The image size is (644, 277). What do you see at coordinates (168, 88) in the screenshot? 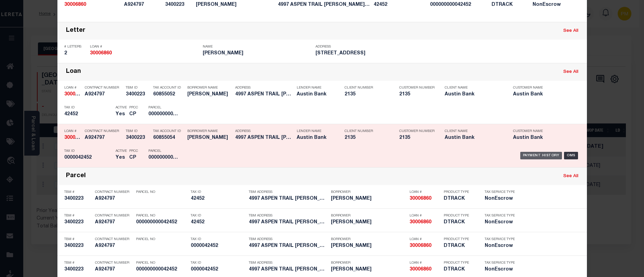
I see `p: Tax Account ID` at bounding box center [168, 88].